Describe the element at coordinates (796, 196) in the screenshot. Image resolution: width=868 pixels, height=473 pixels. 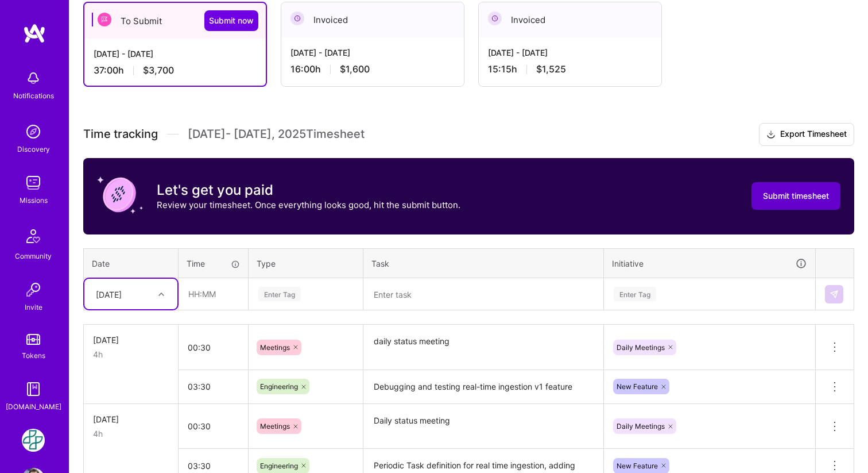
I see `button: Submit timesheet` at that location.